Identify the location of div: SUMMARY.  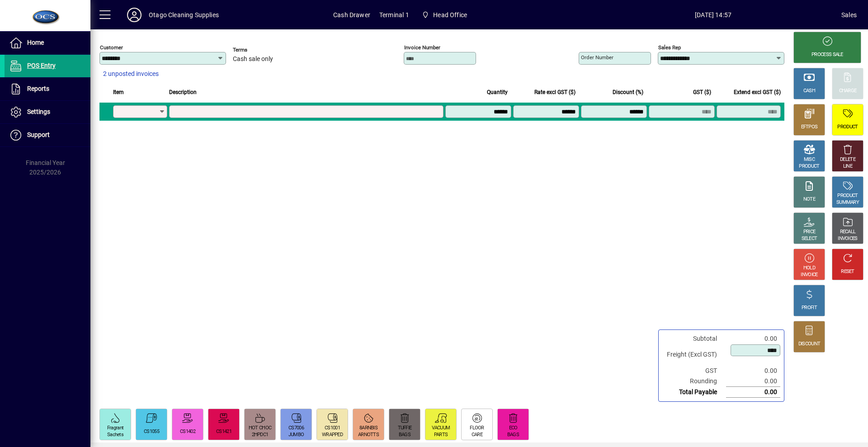
(848, 202).